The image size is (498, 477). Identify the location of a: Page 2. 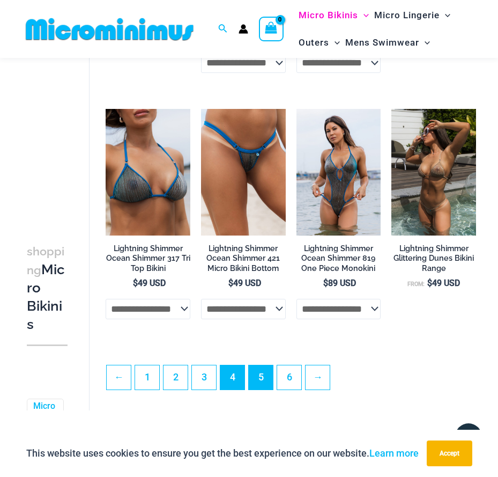
(175, 377).